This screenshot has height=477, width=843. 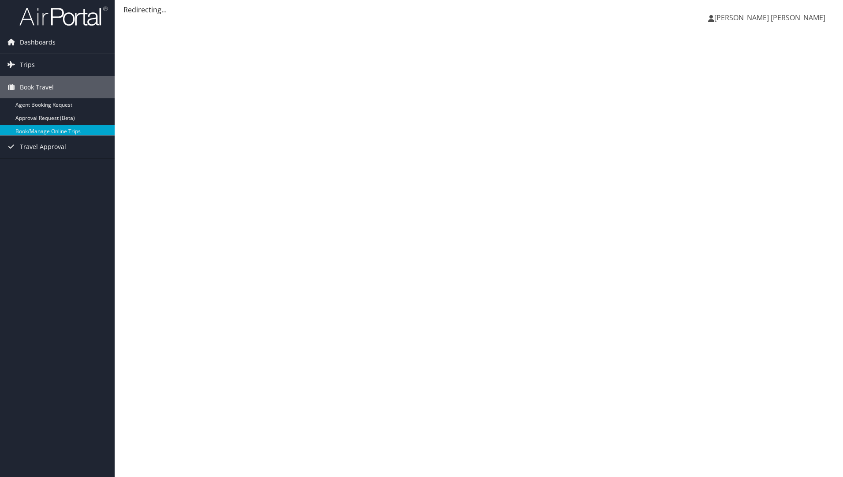 What do you see at coordinates (37, 87) in the screenshot?
I see `span: Book Travel` at bounding box center [37, 87].